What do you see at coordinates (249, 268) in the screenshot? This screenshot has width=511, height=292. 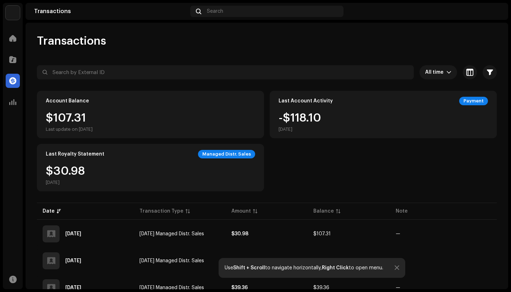 I see `strong: Shift + Scroll` at bounding box center [249, 268].